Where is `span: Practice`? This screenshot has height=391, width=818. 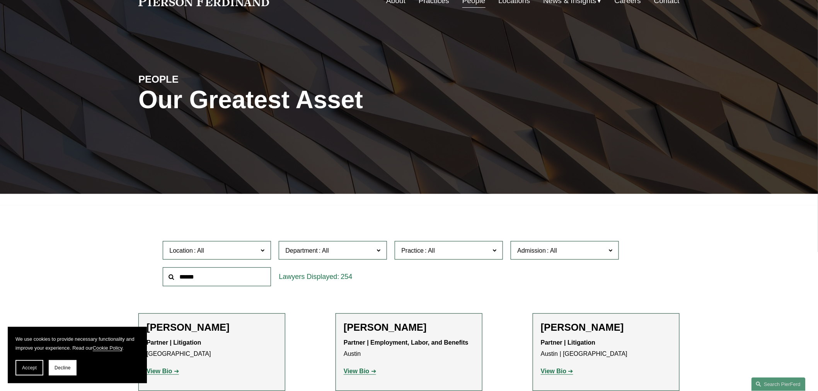
span: Practice is located at coordinates (413, 251).